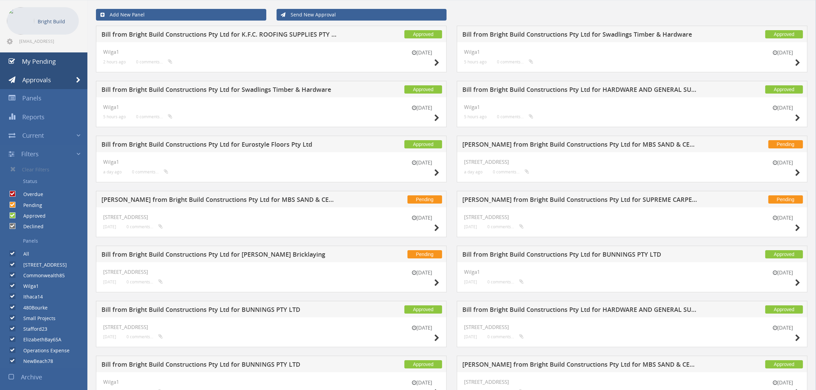 The width and height of the screenshot is (816, 390). What do you see at coordinates (46, 241) in the screenshot?
I see `a: Panels` at bounding box center [46, 241].